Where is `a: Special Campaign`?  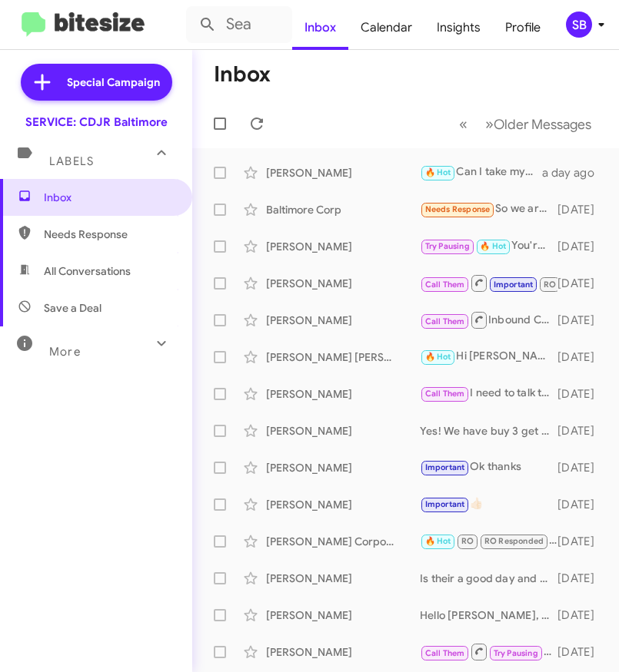
a: Special Campaign is located at coordinates (96, 82).